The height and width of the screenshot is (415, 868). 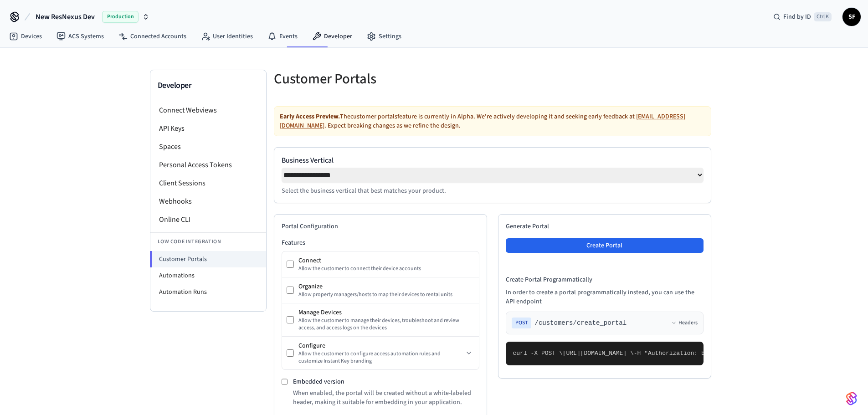 What do you see at coordinates (604, 297) in the screenshot?
I see `p: In order to create a portal programmatically instead, you can use the API endpoint` at bounding box center [604, 297].